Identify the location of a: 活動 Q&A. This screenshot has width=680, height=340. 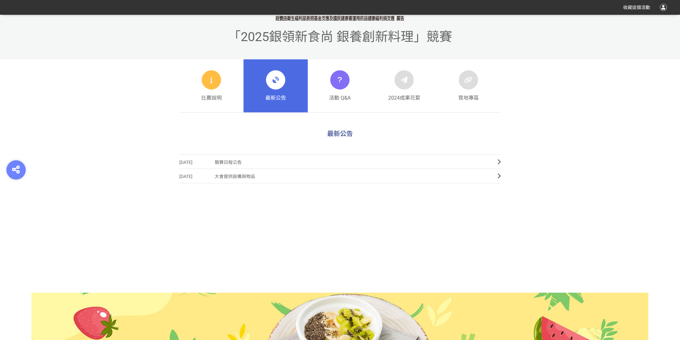
(340, 86).